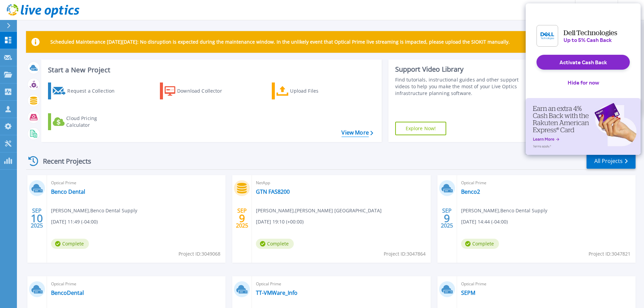 The height and width of the screenshot is (308, 644). Describe the element at coordinates (63, 161) in the screenshot. I see `div: Recent Projects` at that location.